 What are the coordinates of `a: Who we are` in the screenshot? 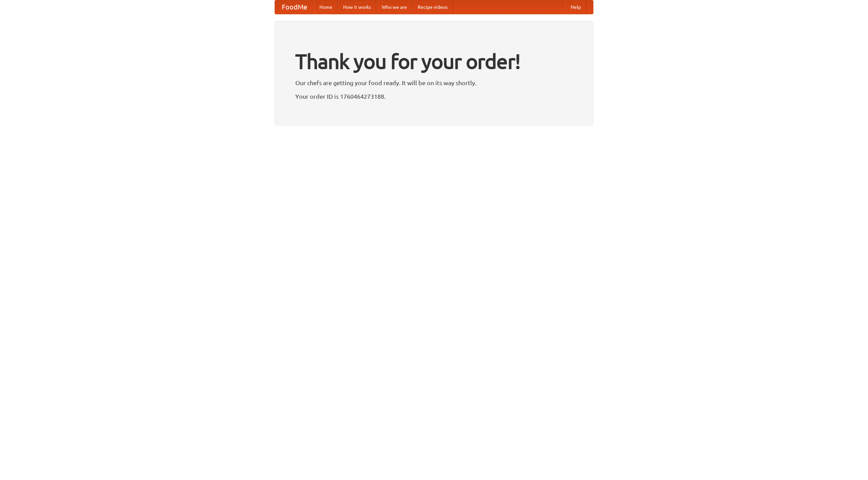 It's located at (395, 8).